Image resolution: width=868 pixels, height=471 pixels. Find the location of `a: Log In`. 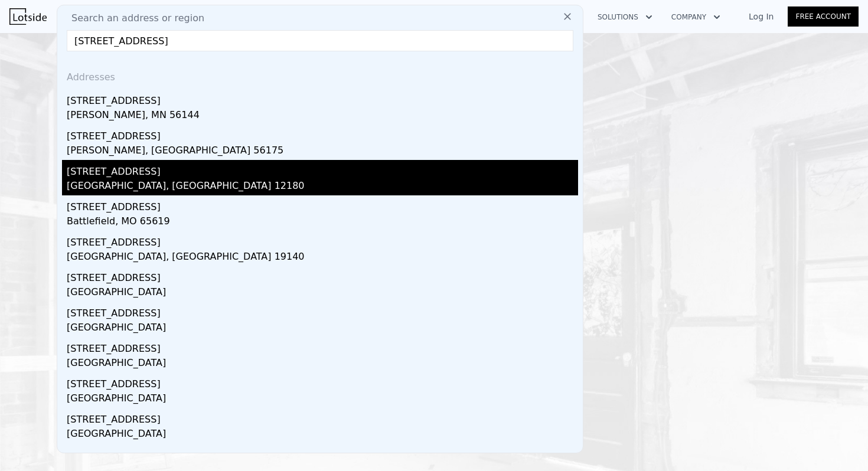

a: Log In is located at coordinates (762, 16).